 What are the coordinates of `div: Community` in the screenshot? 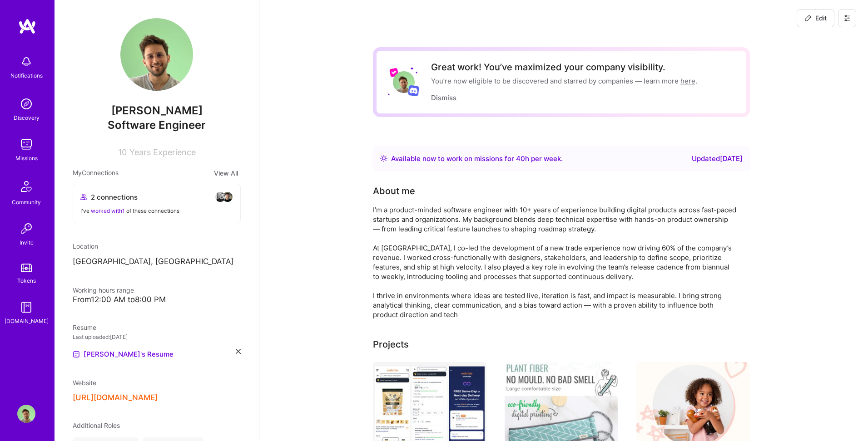 It's located at (26, 202).